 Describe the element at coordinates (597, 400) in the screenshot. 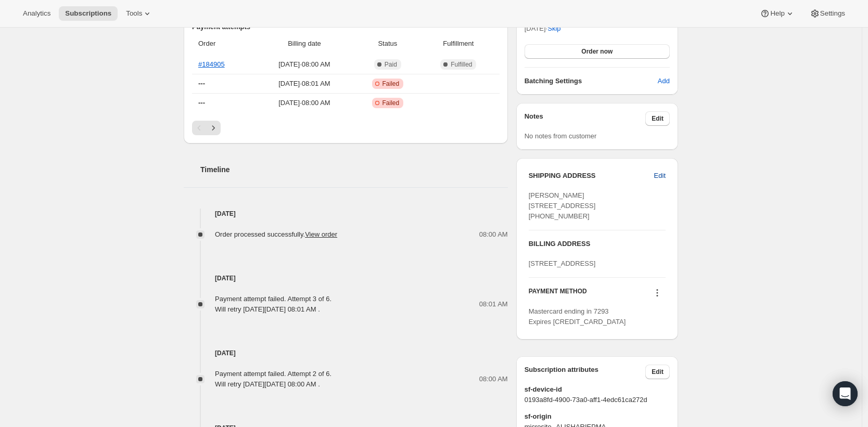

I see `span: 0193a8fd-4900-73a0-aff1-4edc61ca272d` at that location.